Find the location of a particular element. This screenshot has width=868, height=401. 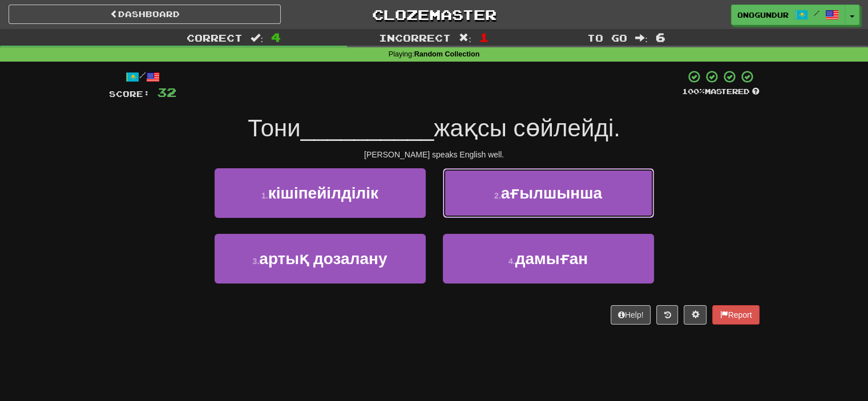

span: 1 is located at coordinates (484, 38).